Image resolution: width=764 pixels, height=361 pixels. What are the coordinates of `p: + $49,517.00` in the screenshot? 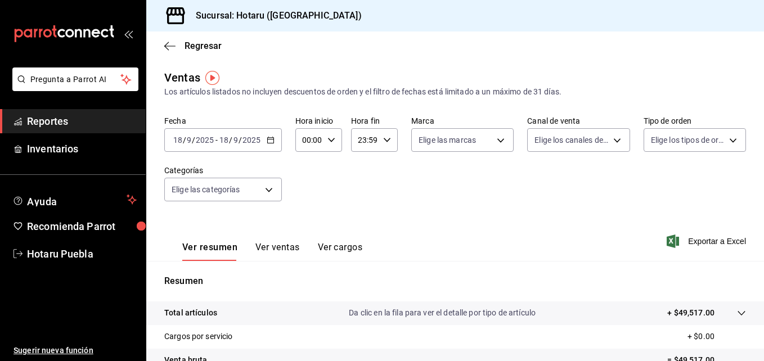 It's located at (691, 313).